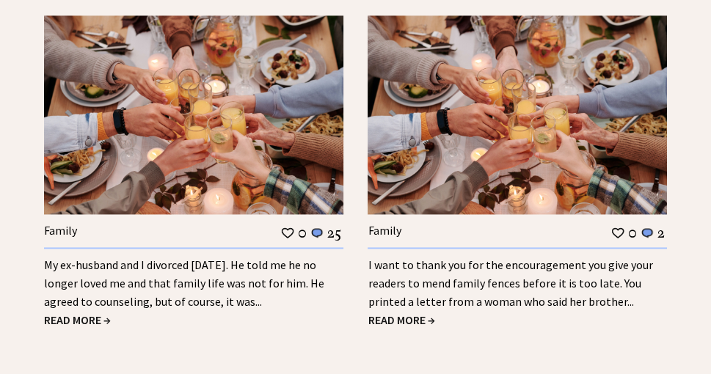 The height and width of the screenshot is (374, 711). What do you see at coordinates (334, 233) in the screenshot?
I see `td: 25` at bounding box center [334, 233].